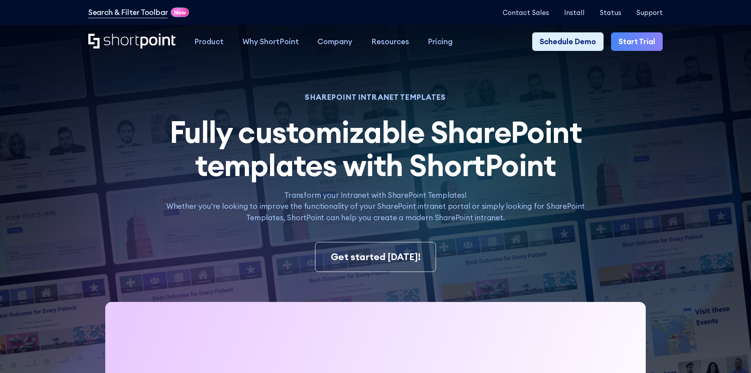  What do you see at coordinates (526, 12) in the screenshot?
I see `a: Contact Sales` at bounding box center [526, 12].